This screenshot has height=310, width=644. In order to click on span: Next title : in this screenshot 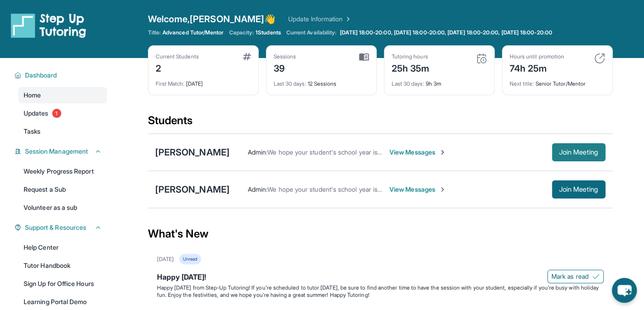, I will do `click(522, 83)`.